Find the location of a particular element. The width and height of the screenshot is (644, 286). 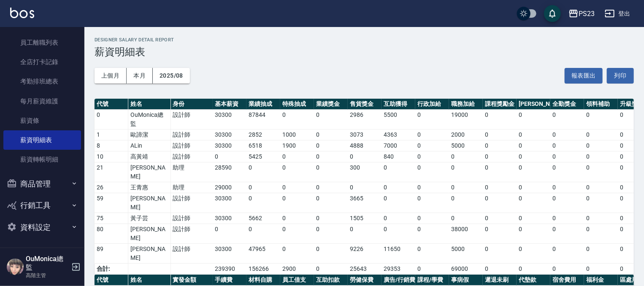

td: 2000 is located at coordinates (466, 135).